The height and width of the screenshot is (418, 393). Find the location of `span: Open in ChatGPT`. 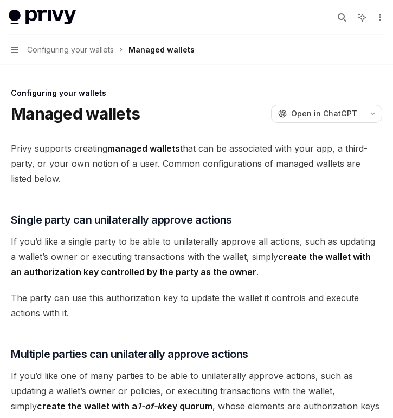

span: Open in ChatGPT is located at coordinates (324, 114).